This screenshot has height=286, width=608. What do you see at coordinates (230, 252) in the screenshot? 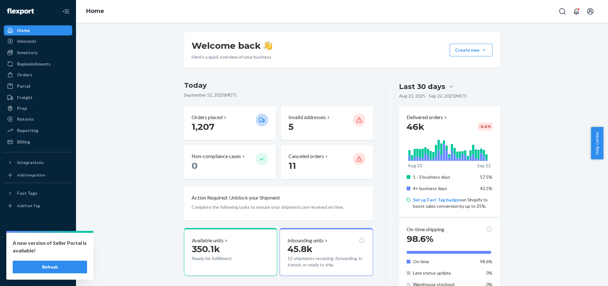
I see `button: Available units350.1kReady for fulfillment` at bounding box center [230, 252].